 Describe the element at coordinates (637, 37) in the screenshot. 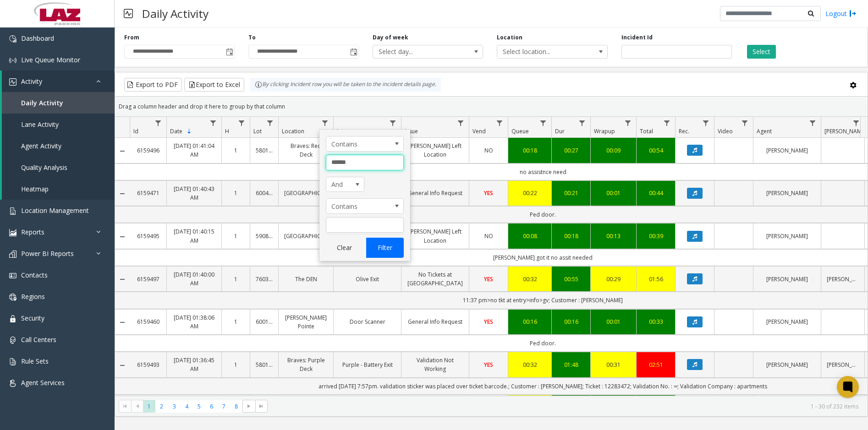

I see `label: Incident Id` at that location.